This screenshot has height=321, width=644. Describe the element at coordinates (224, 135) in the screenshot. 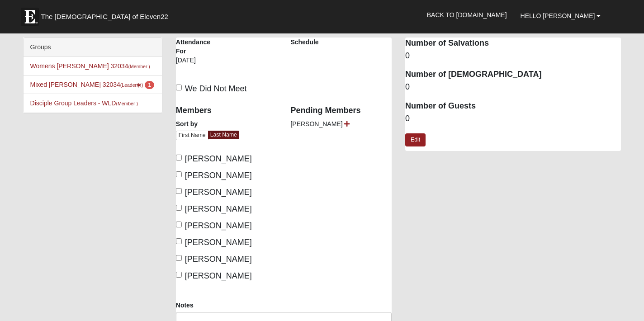

I see `a: Last Name` at that location.